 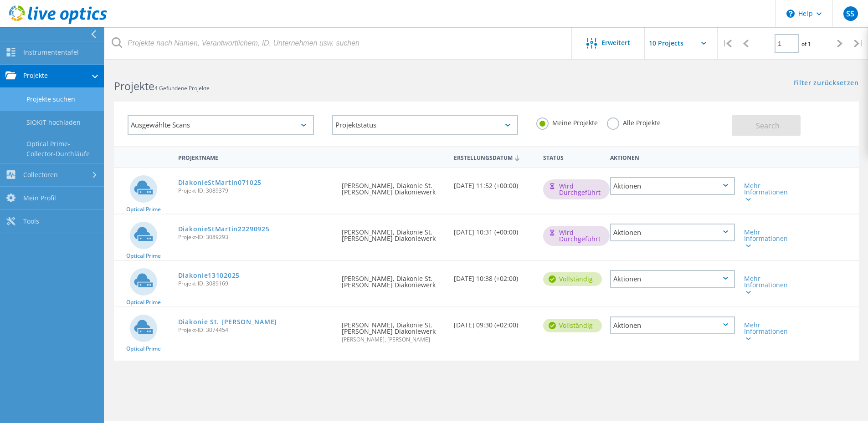 I want to click on label: Meine Projekte, so click(x=567, y=121).